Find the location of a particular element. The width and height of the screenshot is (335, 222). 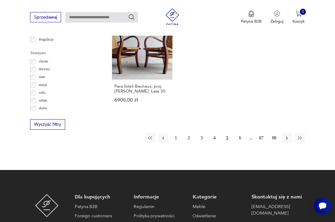

p: Informacje is located at coordinates (159, 198).